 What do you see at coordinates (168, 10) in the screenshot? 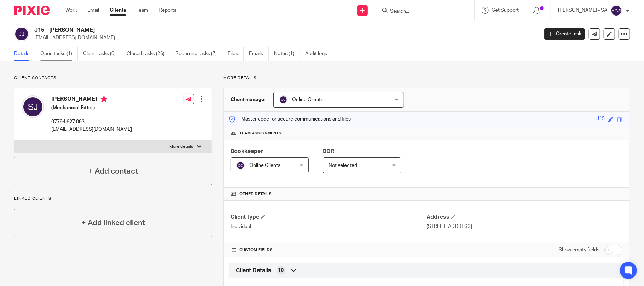
I see `a: Reports` at bounding box center [168, 10].